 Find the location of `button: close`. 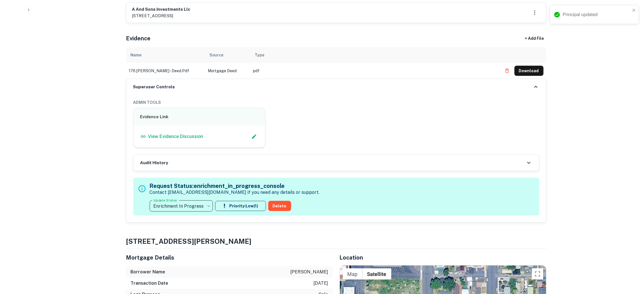

button: close is located at coordinates (634, 11).